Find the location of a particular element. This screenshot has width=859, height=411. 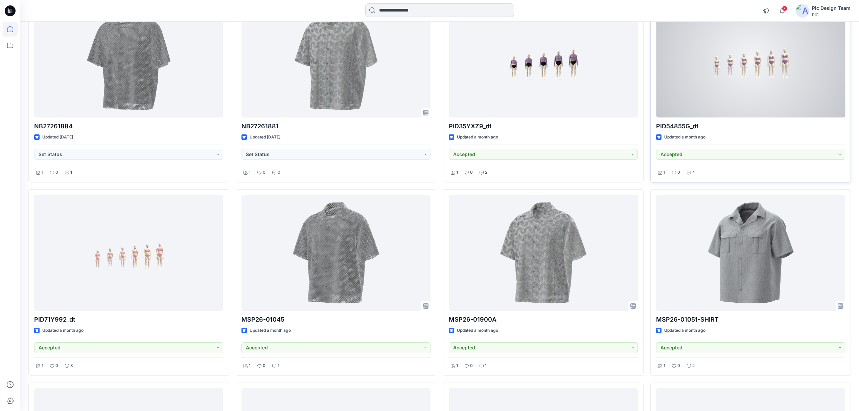

p: 3 is located at coordinates (72, 365).